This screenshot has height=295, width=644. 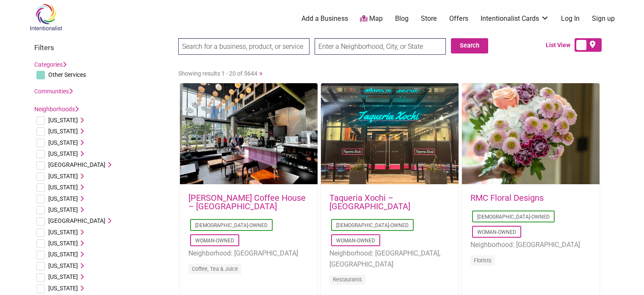 What do you see at coordinates (56, 109) in the screenshot?
I see `a: Neighborhoods` at bounding box center [56, 109].